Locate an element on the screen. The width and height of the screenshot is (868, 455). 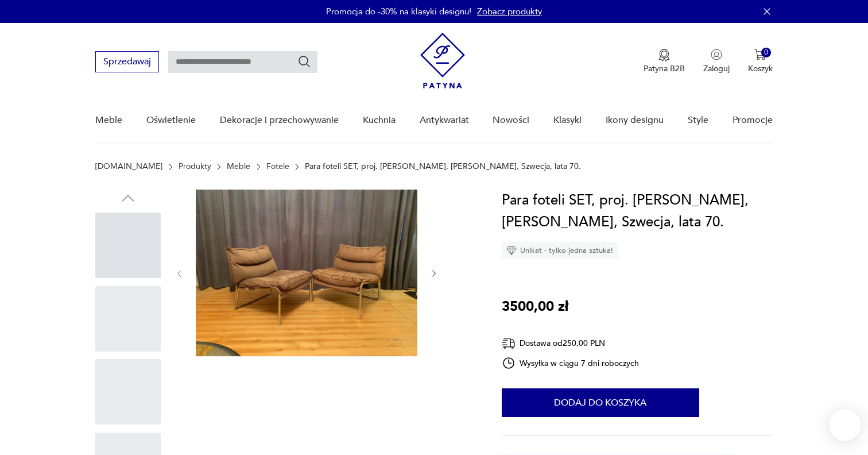
a: Nowości is located at coordinates (511, 120).